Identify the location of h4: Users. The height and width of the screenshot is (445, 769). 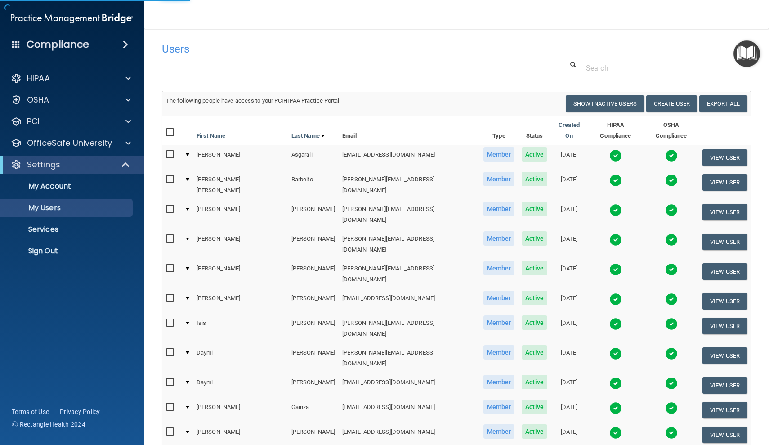
(331, 49).